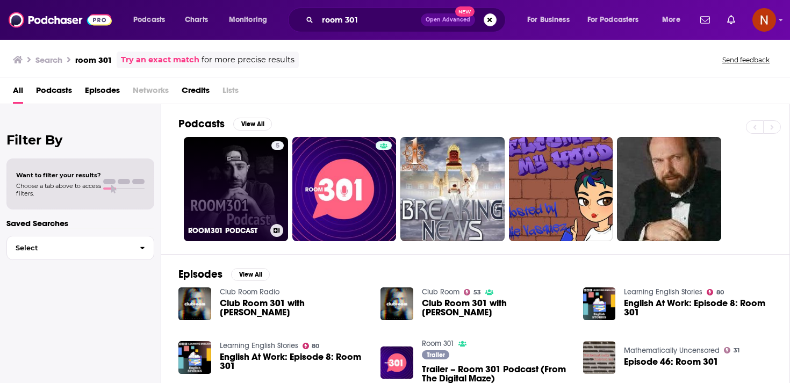 This screenshot has width=790, height=383. I want to click on span: Choose a tab above to access filters., so click(59, 190).